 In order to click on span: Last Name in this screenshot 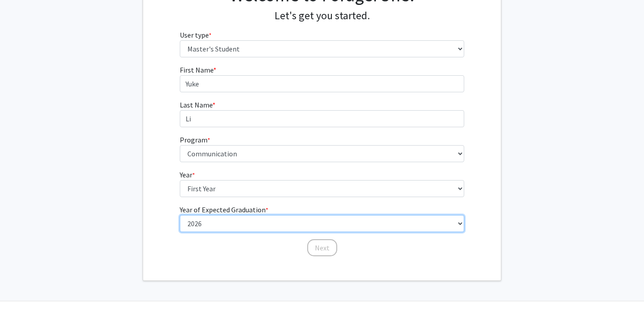, I will do `click(196, 105)`.